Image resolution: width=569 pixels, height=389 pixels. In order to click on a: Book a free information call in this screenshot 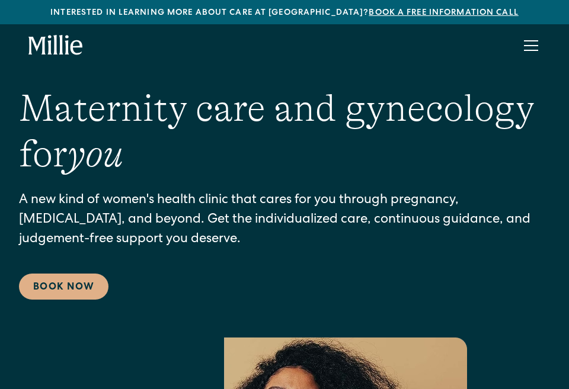, I will do `click(443, 13)`.